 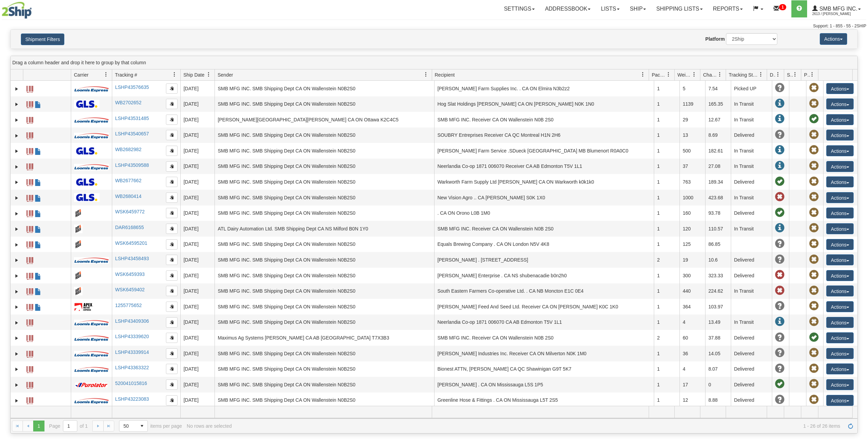 What do you see at coordinates (718, 229) in the screenshot?
I see `td: 110.57` at bounding box center [718, 229].